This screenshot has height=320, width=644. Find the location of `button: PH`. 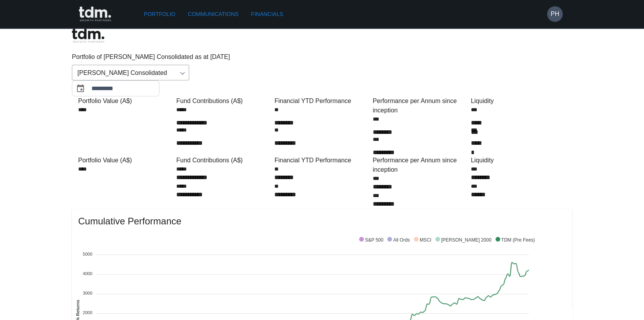

button: PH is located at coordinates (555, 14).